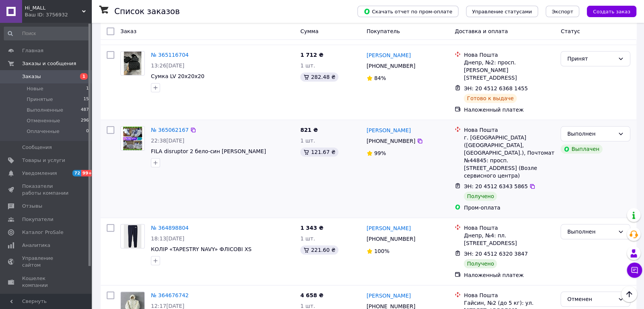 The width and height of the screenshot is (644, 309). I want to click on span: Статус, so click(570, 31).